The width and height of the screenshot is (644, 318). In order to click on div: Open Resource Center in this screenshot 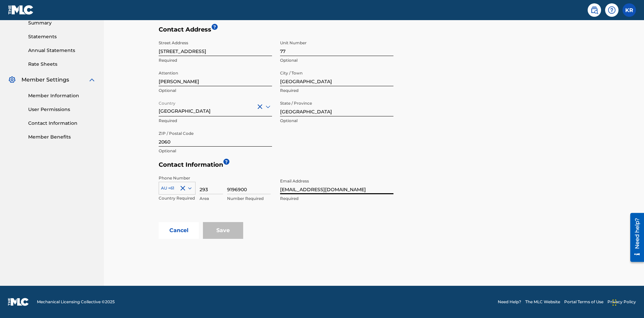, I will do `click(12, 28)`.